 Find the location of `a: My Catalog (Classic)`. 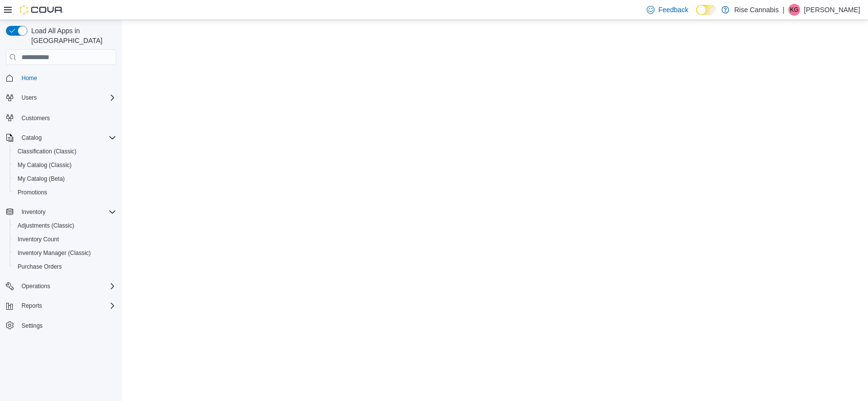

a: My Catalog (Classic) is located at coordinates (44, 165).